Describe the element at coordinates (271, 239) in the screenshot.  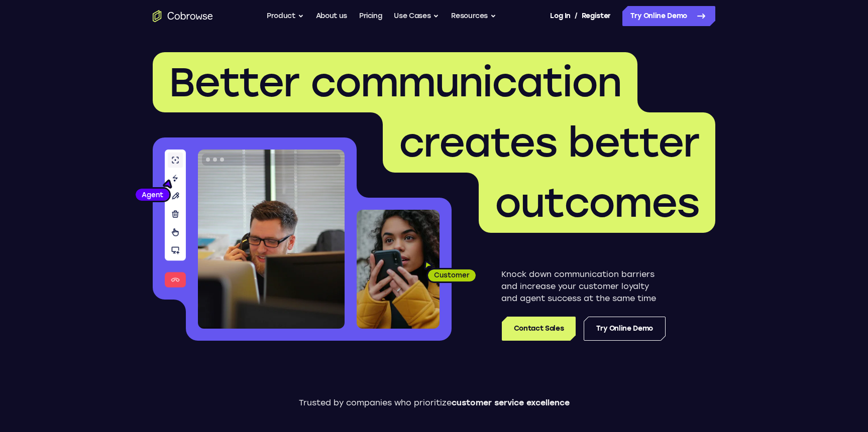
I see `img: A customer support agent talking on the phone` at that location.